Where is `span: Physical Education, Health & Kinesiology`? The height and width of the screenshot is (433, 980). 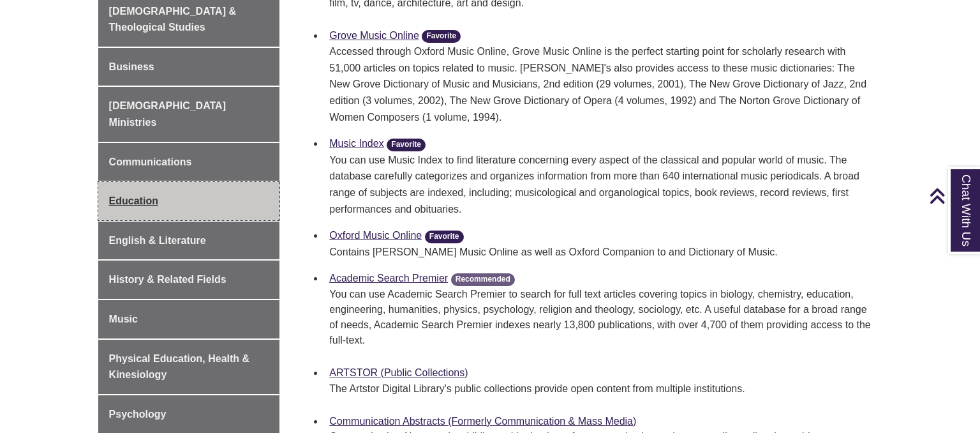
span: Physical Education, Health & Kinesiology is located at coordinates (179, 366).